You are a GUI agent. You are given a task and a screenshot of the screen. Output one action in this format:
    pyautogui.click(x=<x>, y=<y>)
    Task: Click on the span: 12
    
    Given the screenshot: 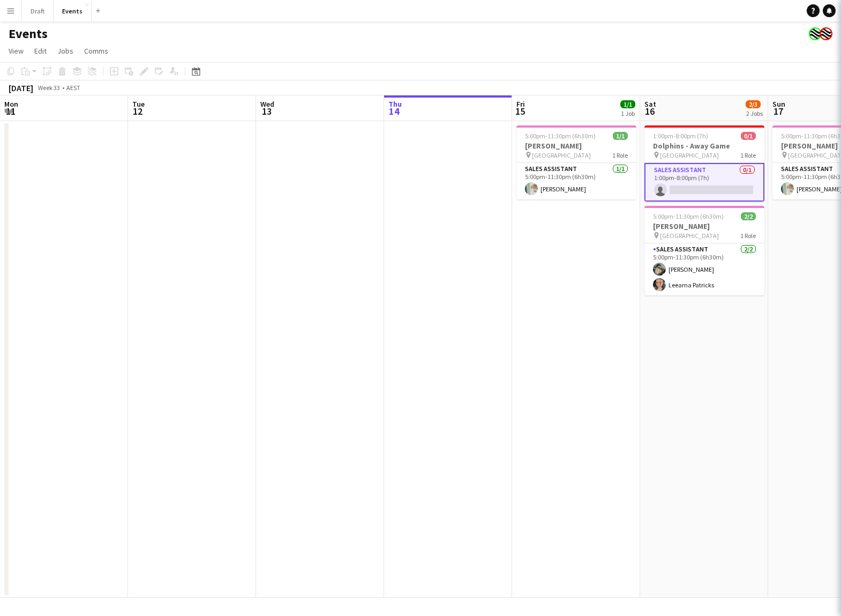 What is the action you would take?
    pyautogui.click(x=137, y=111)
    